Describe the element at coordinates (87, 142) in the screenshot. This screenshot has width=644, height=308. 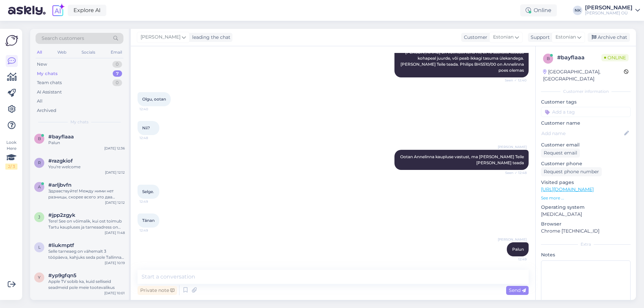
I see `div: Palun` at that location.